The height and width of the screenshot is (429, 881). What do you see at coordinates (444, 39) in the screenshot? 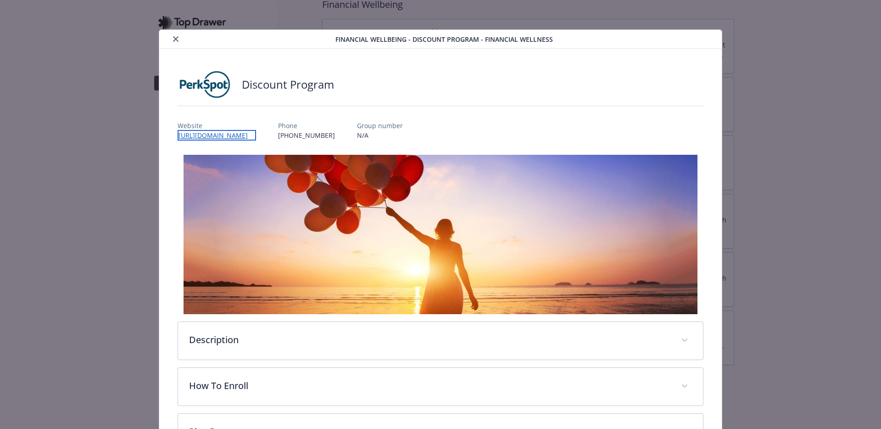
I see `span: Financial Wellbeing - Discount Program - Financial Wellness` at bounding box center [444, 39].